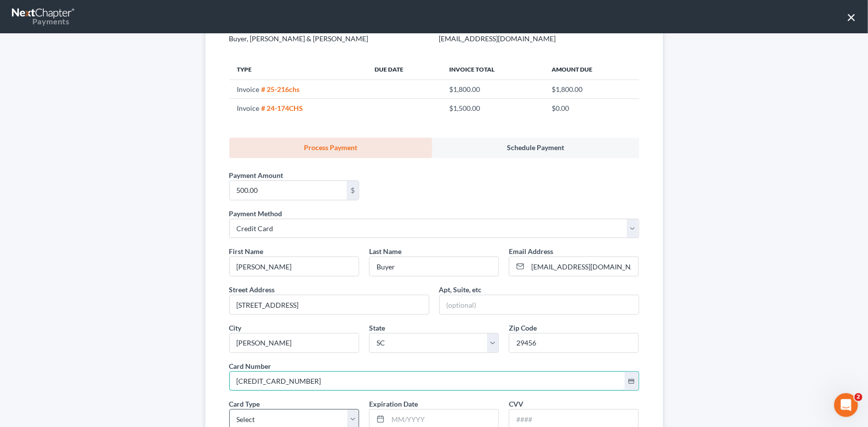 The image size is (868, 427). I want to click on span: Payment Amount, so click(257, 175).